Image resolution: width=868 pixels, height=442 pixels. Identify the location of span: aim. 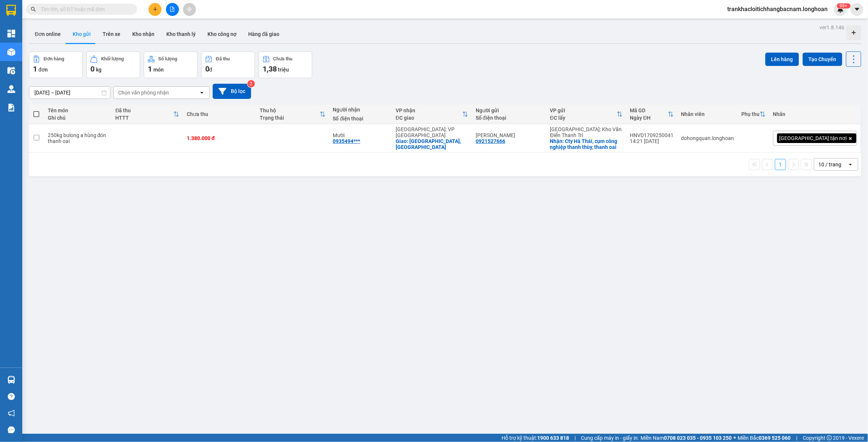
(189, 9).